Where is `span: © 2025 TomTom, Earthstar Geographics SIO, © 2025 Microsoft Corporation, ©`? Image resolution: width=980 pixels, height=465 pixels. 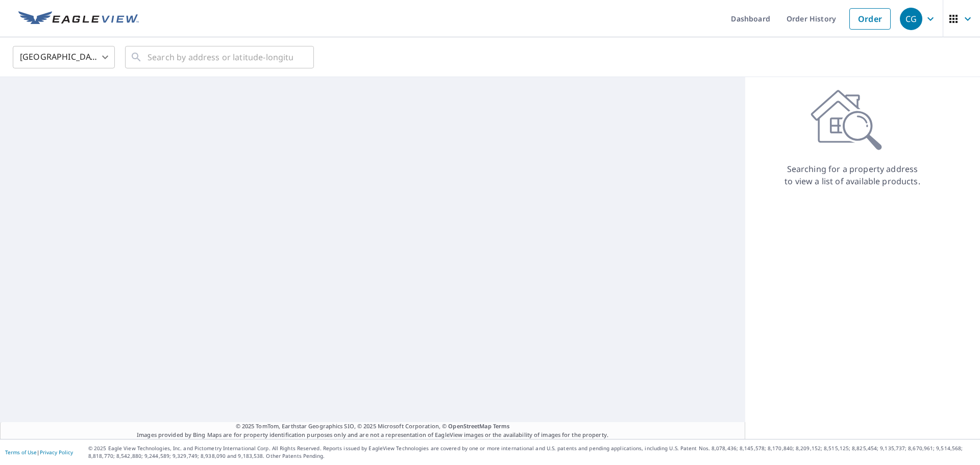
span: © 2025 TomTom, Earthstar Geographics SIO, © 2025 Microsoft Corporation, © is located at coordinates (373, 426).